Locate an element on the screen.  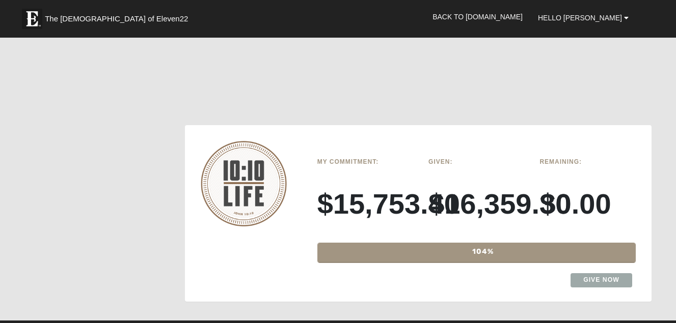
div: 104% is located at coordinates (483, 253).